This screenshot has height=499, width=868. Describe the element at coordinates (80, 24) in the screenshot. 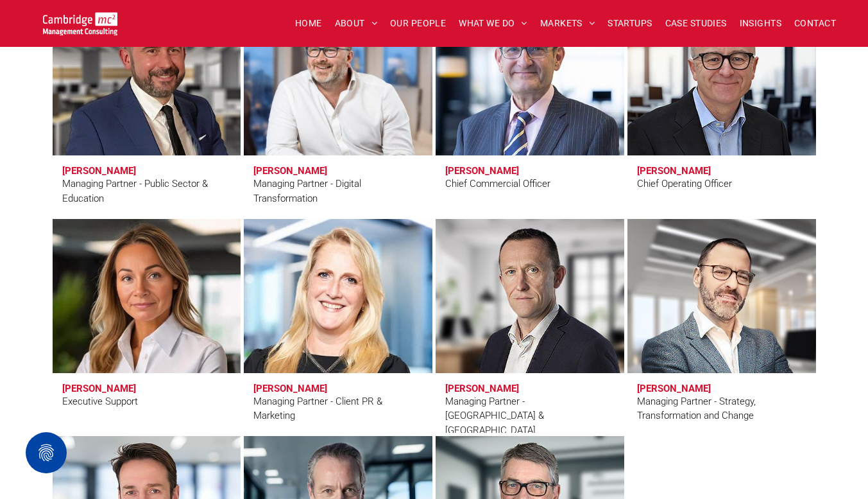

I see `img: Go to Homepage` at that location.